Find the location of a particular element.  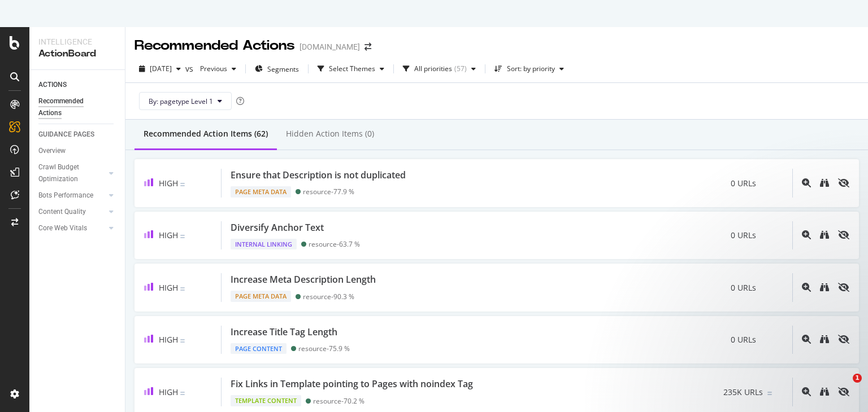

span: By: pagetype Level 1 is located at coordinates (181, 101).